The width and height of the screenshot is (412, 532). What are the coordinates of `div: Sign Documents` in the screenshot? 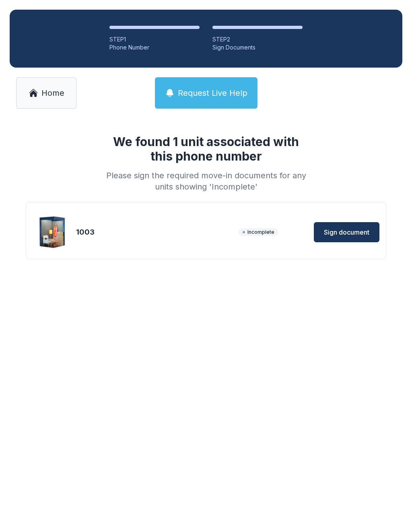 It's located at (257, 47).